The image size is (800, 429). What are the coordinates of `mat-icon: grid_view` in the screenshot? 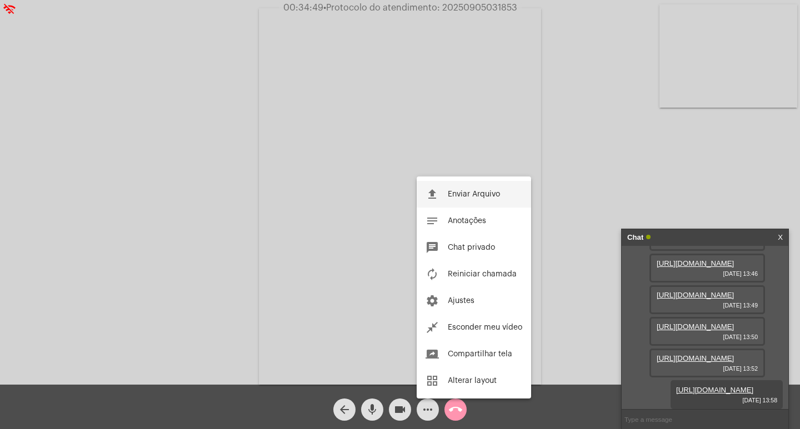 It's located at (432, 381).